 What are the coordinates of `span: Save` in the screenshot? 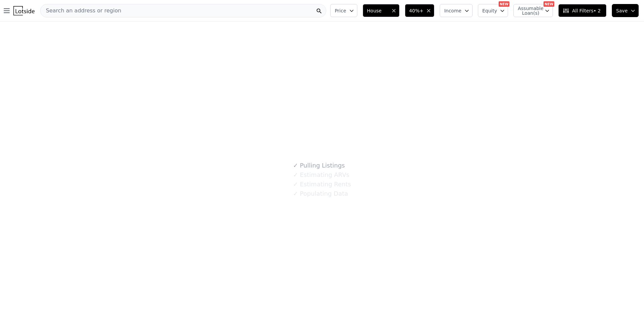 It's located at (622, 11).